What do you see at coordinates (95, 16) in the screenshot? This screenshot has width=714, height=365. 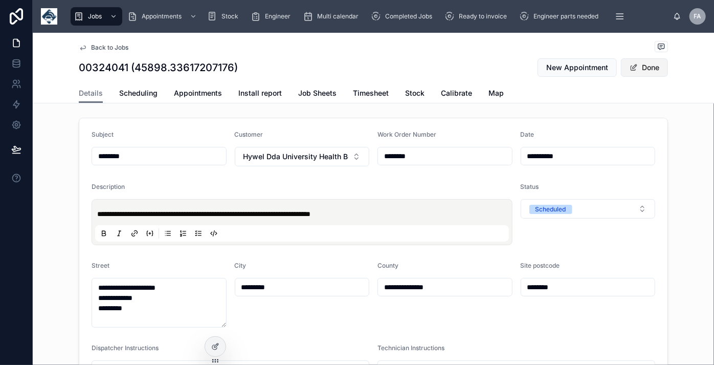 I see `span: Jobs` at bounding box center [95, 16].